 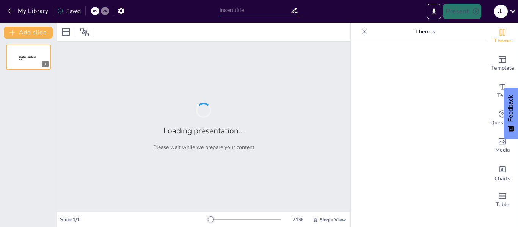 What do you see at coordinates (69, 11) in the screenshot?
I see `div: Saved` at bounding box center [69, 11].